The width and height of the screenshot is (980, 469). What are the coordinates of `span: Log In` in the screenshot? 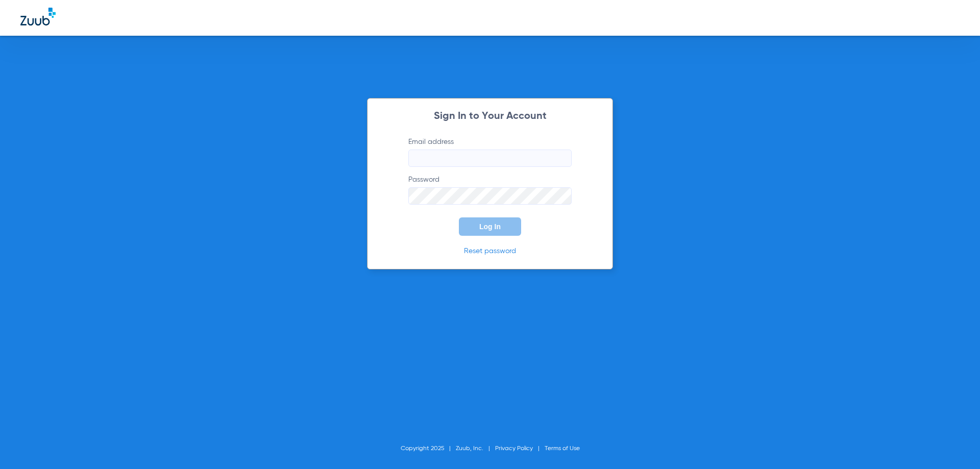 It's located at (490, 227).